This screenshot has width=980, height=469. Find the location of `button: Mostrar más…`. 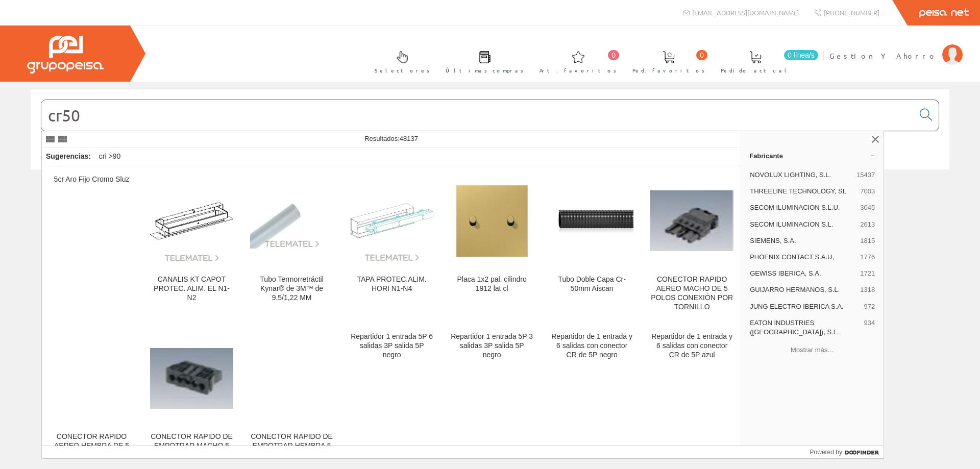

button: Mostrar más… is located at coordinates (812, 349).